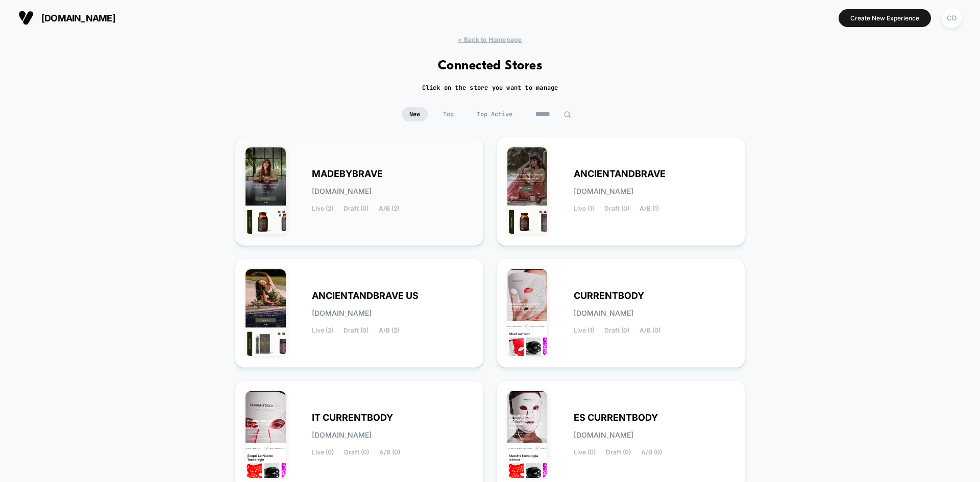 The width and height of the screenshot is (980, 482). Describe the element at coordinates (527, 435) in the screenshot. I see `img: ES_CURRENTBODY` at that location.